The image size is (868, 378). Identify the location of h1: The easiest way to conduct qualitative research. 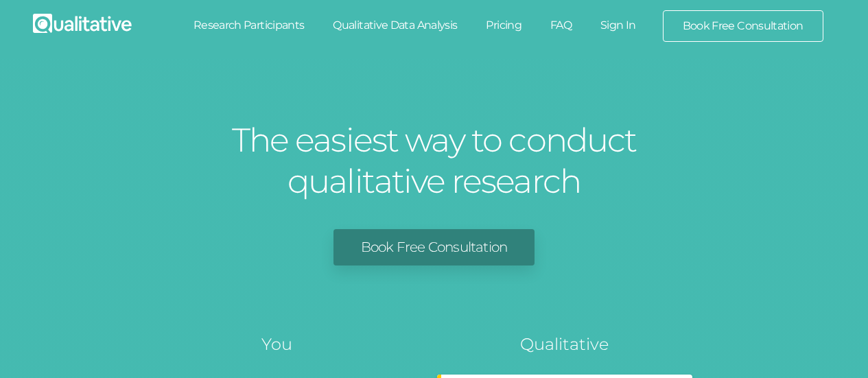
(434, 161).